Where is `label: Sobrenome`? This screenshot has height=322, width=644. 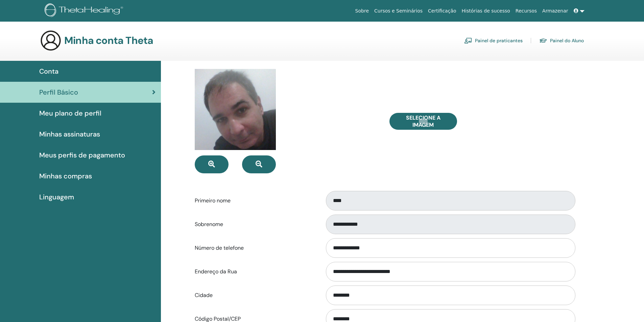
label: Sobrenome is located at coordinates (255, 225).